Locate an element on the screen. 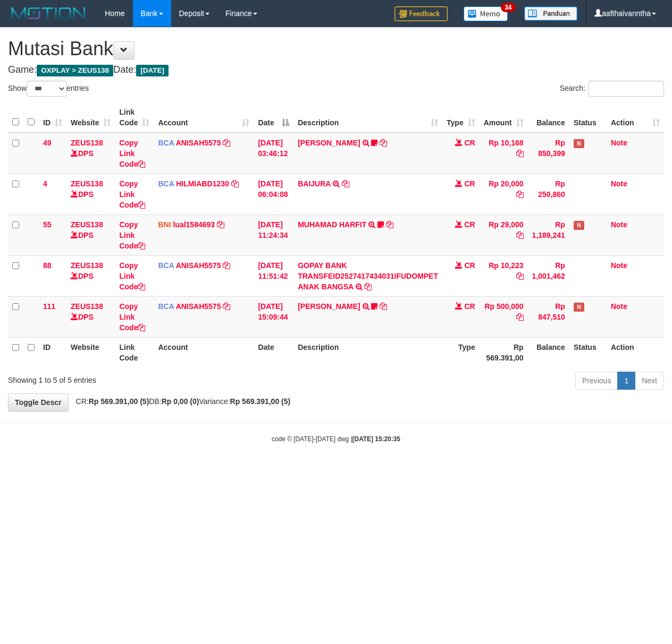 This screenshot has height=644, width=672. th: Description is located at coordinates (368, 353).